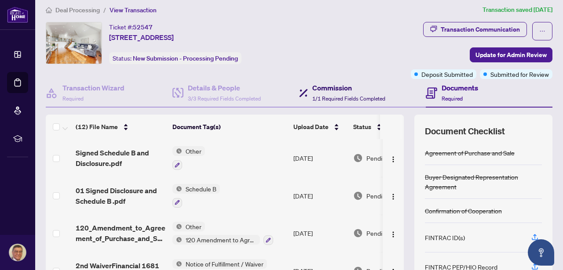 Image resolution: width=563 pixels, height=270 pixels. I want to click on button: Update for Admin Review, so click(511, 55).